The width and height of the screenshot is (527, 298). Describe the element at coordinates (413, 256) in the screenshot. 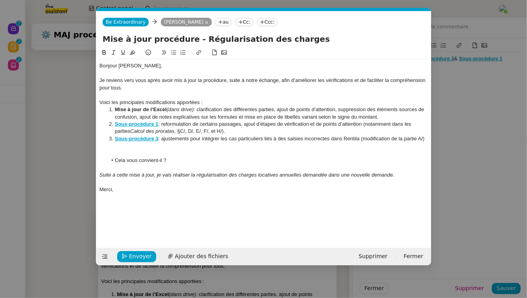

I see `span: Fermer` at that location.